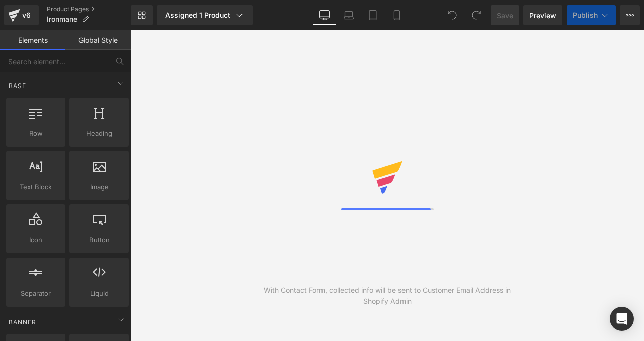 This screenshot has width=644, height=341. What do you see at coordinates (505, 15) in the screenshot?
I see `span: Save` at bounding box center [505, 15].